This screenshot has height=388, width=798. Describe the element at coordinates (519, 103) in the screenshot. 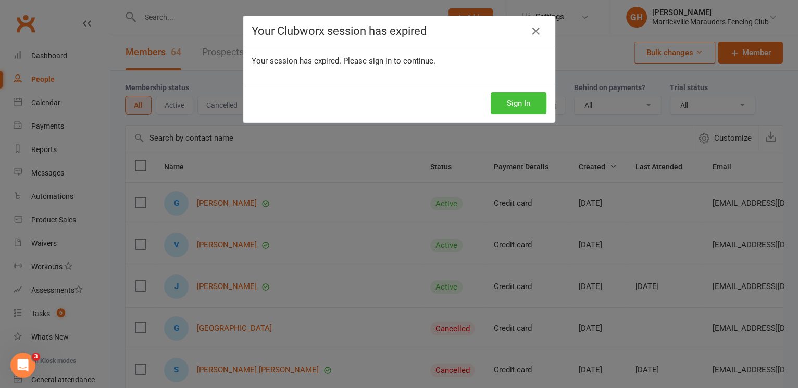

I see `button: Sign In` at that location.